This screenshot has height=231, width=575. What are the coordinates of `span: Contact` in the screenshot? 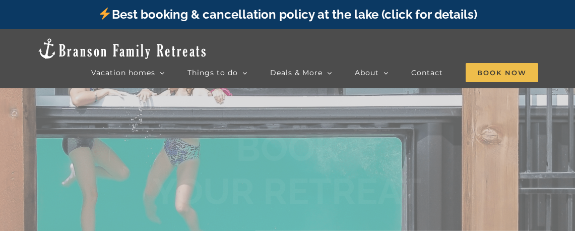 It's located at (427, 73).